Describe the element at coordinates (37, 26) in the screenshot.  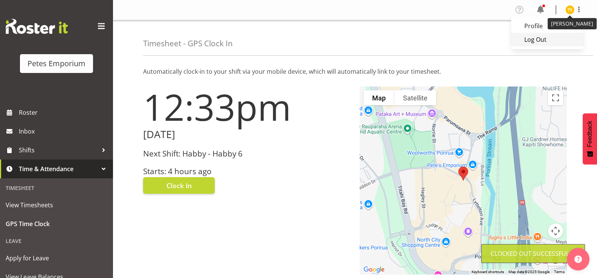
I see `img: Rosterit website logo` at that location.